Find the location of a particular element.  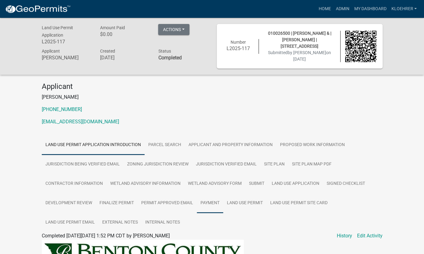

a: Zoning Jurisdiction Review is located at coordinates (158, 164).